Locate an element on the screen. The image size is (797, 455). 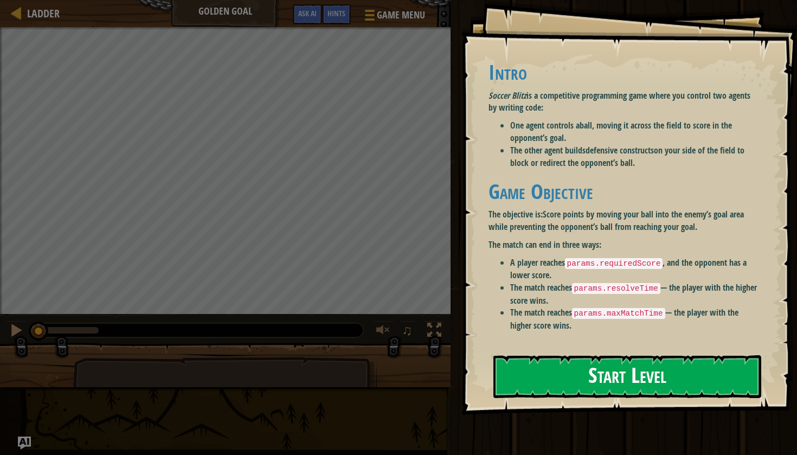
span: Ladder is located at coordinates (43, 13).